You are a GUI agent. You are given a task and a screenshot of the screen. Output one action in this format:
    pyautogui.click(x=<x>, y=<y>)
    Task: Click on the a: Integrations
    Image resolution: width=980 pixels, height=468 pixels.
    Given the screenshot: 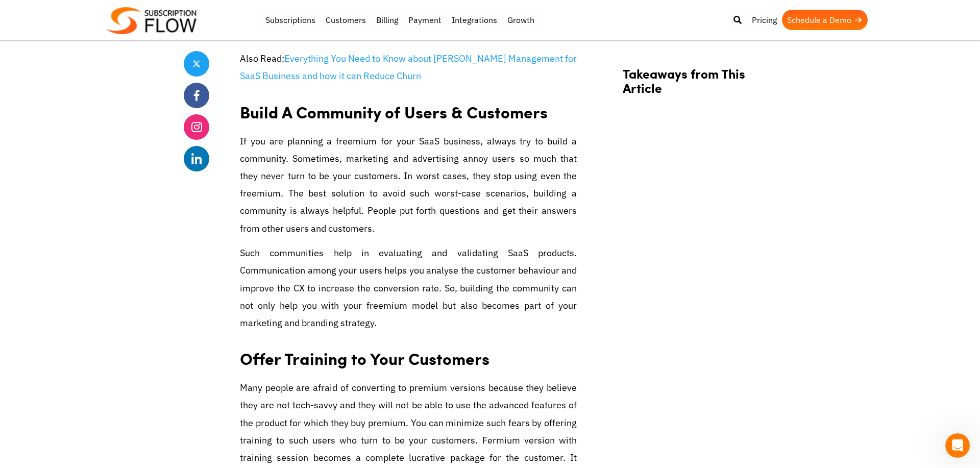 What is the action you would take?
    pyautogui.click(x=474, y=20)
    